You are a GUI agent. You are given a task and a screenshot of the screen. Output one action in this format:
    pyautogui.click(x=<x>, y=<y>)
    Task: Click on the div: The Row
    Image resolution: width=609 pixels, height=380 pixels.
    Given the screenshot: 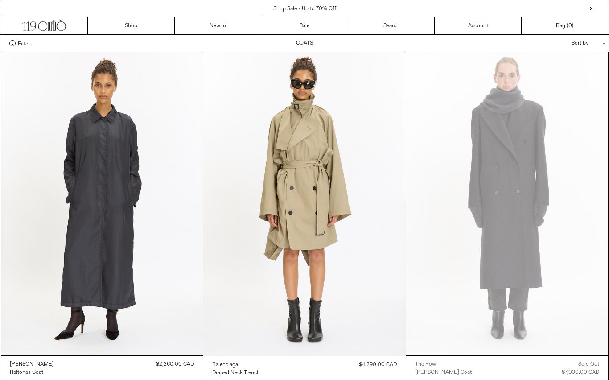 What is the action you would take?
    pyautogui.click(x=425, y=364)
    